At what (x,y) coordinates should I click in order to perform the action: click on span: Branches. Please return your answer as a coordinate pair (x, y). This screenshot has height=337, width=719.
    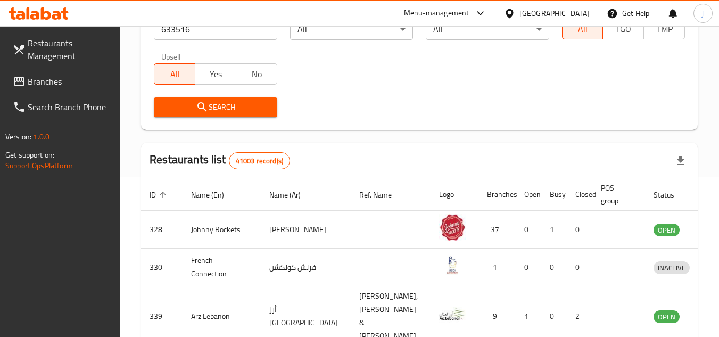
    Looking at the image, I should click on (70, 81).